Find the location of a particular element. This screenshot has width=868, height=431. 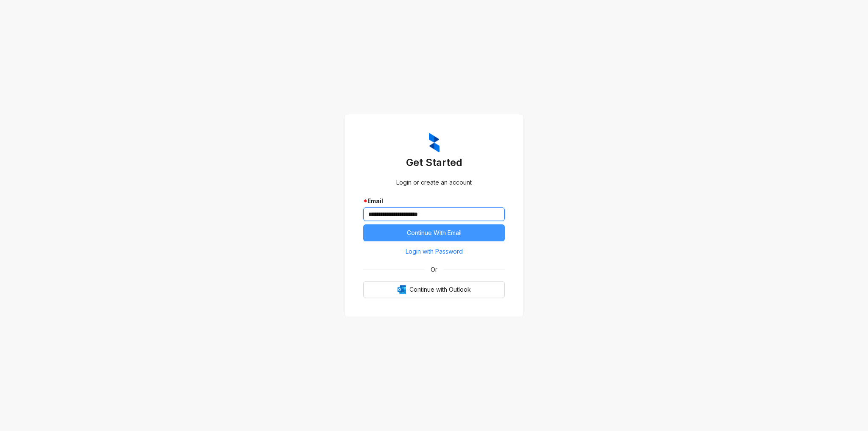

button: OutlookContinue with Outlook is located at coordinates (434, 290).